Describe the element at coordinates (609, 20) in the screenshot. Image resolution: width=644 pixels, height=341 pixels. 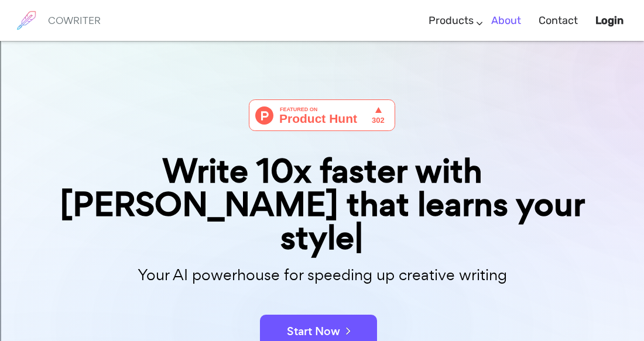
I see `a: Login` at that location.